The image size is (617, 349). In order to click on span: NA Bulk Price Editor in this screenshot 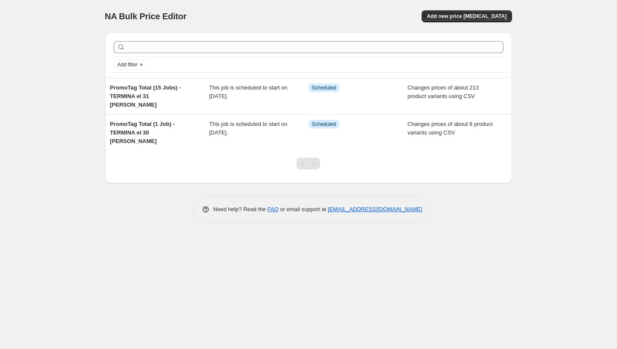, I will do `click(146, 16)`.